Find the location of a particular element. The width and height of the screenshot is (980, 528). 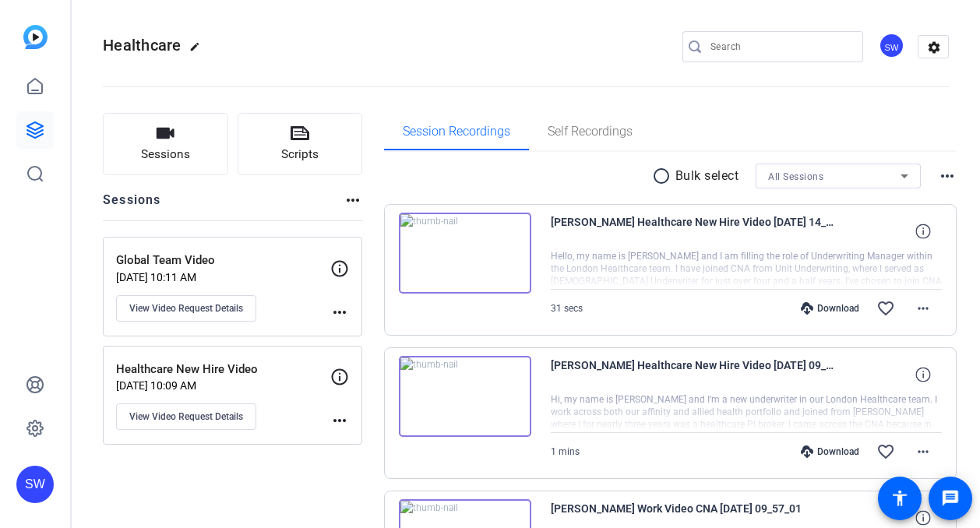

mat-icon: accessibility is located at coordinates (900, 499).